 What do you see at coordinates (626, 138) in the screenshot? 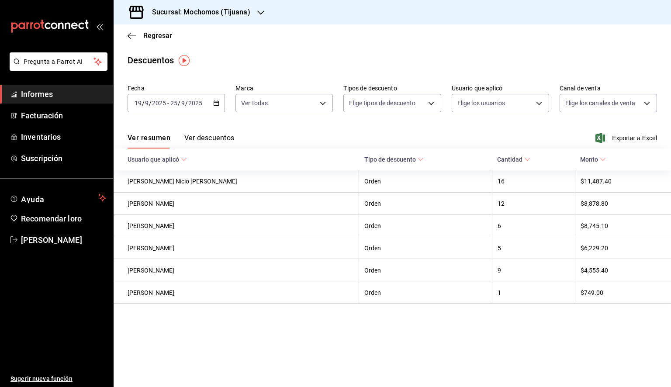
I see `button: Exportar a Excel` at bounding box center [626, 138].